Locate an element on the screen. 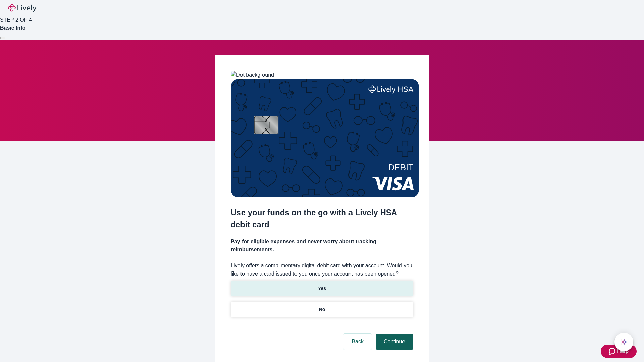 The height and width of the screenshot is (362, 644). img: Lively is located at coordinates (22, 8).